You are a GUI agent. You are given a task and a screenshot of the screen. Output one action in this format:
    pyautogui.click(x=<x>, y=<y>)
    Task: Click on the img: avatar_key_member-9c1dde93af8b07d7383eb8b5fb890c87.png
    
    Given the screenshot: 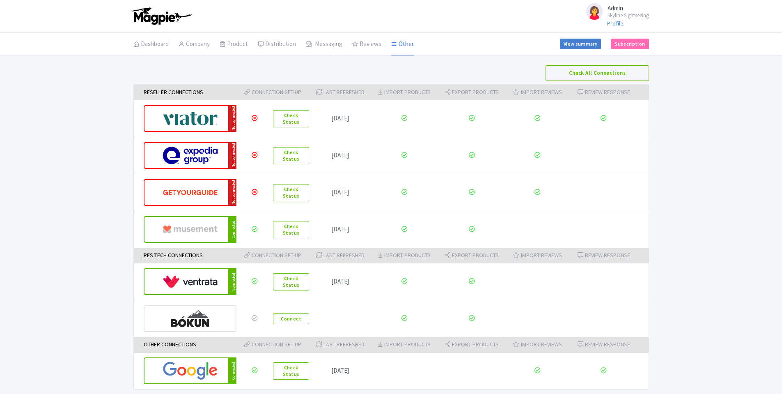 What is the action you would take?
    pyautogui.click(x=595, y=11)
    